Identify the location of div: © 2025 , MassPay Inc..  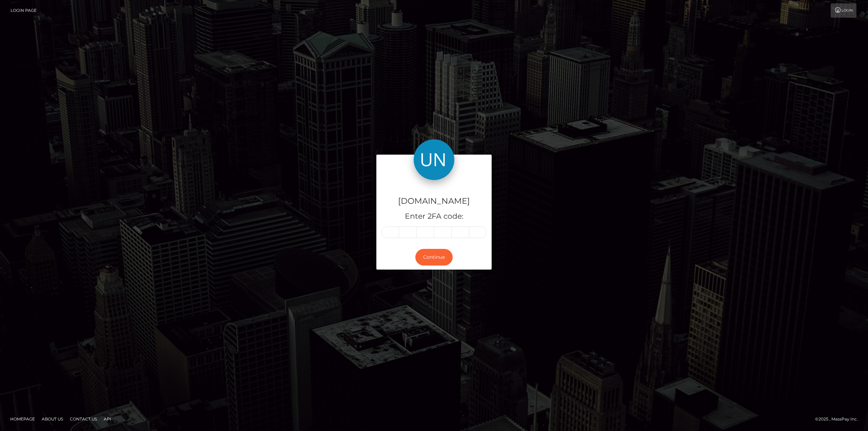
(839, 419).